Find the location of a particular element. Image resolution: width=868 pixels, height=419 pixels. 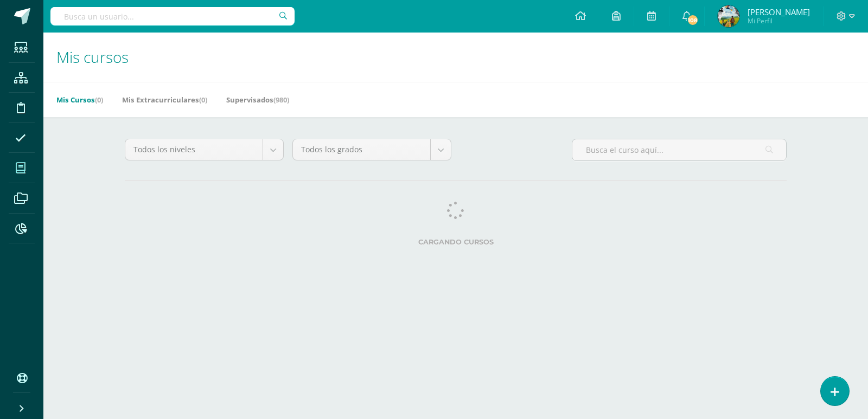

img: 68dc05d322f312bf24d9602efa4c3a00.png is located at coordinates (728, 16).